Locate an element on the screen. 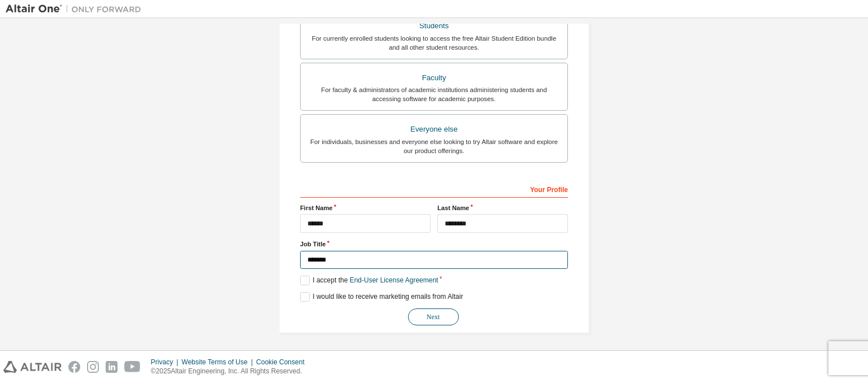 The height and width of the screenshot is (383, 868). a: End-User License Agreement is located at coordinates (394, 280).